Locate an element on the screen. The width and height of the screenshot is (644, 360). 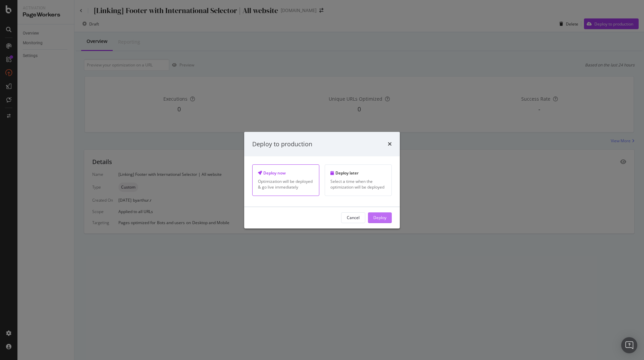
div: times is located at coordinates (389, 144).